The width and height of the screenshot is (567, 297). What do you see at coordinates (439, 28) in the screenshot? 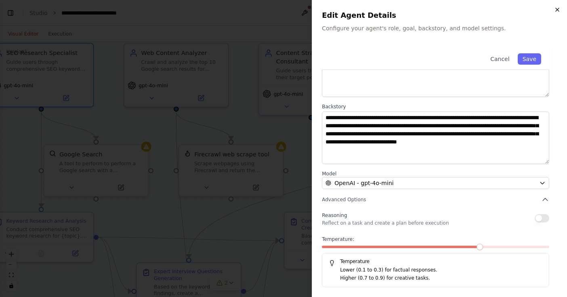
I see `p: Configure your agent's role, goal, backstory, and model settings.` at bounding box center [439, 28].